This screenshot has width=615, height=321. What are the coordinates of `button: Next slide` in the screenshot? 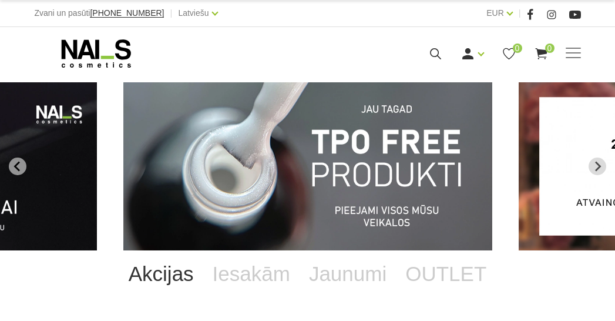 It's located at (598, 166).